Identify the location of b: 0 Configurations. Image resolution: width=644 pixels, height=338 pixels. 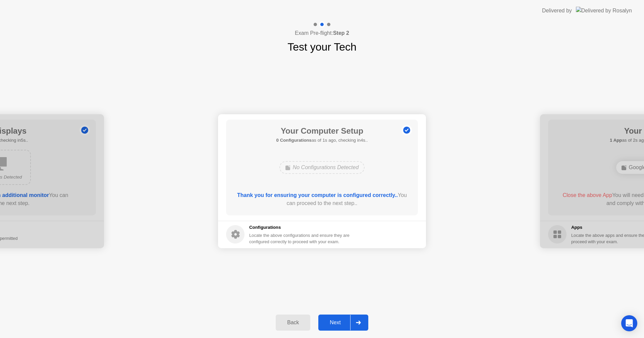
(294, 140).